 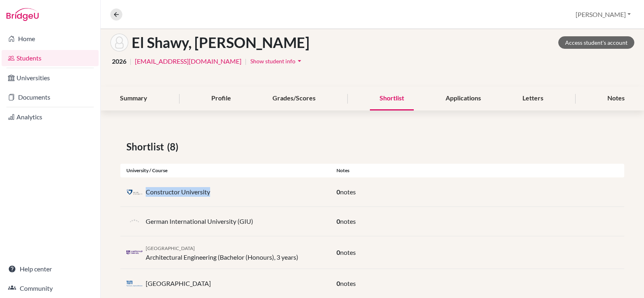 What do you see at coordinates (199, 221) in the screenshot?
I see `p: German International University (GIU)` at bounding box center [199, 221].